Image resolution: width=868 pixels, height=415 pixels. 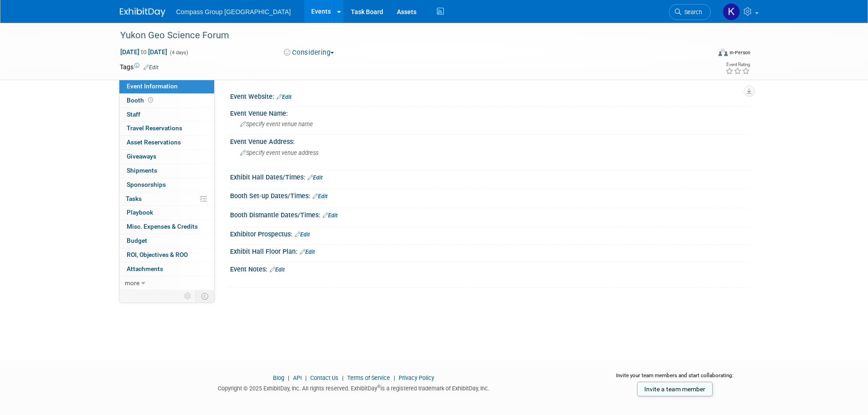 What do you see at coordinates (167, 157) in the screenshot?
I see `a: Giveaways` at bounding box center [167, 157].